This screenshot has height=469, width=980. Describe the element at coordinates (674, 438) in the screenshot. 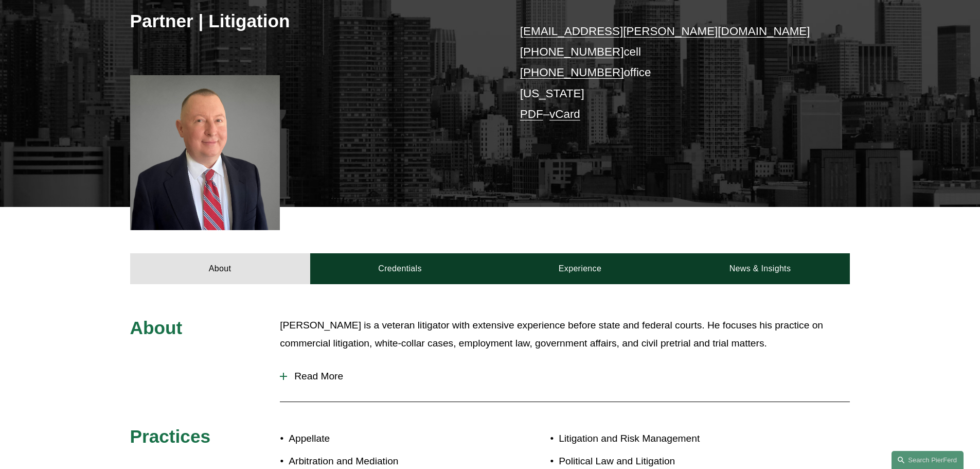

I see `p: Litigation and Risk Management` at that location.